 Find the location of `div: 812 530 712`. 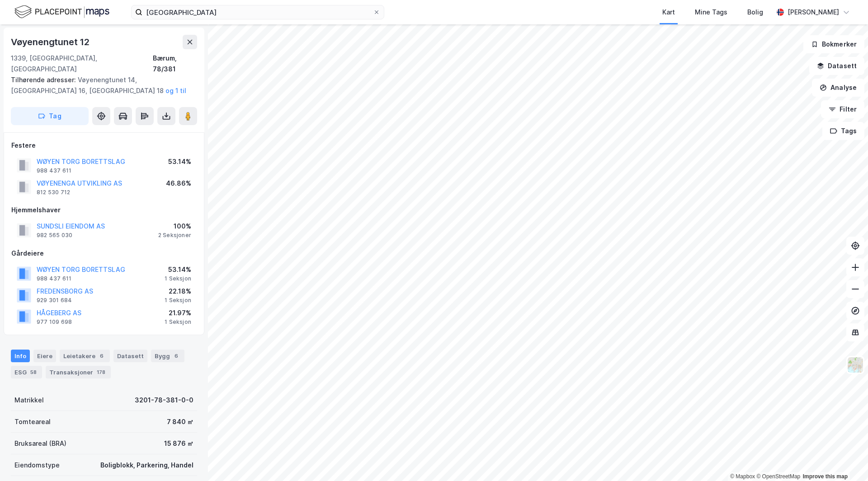

div: 812 530 712 is located at coordinates (53, 193).